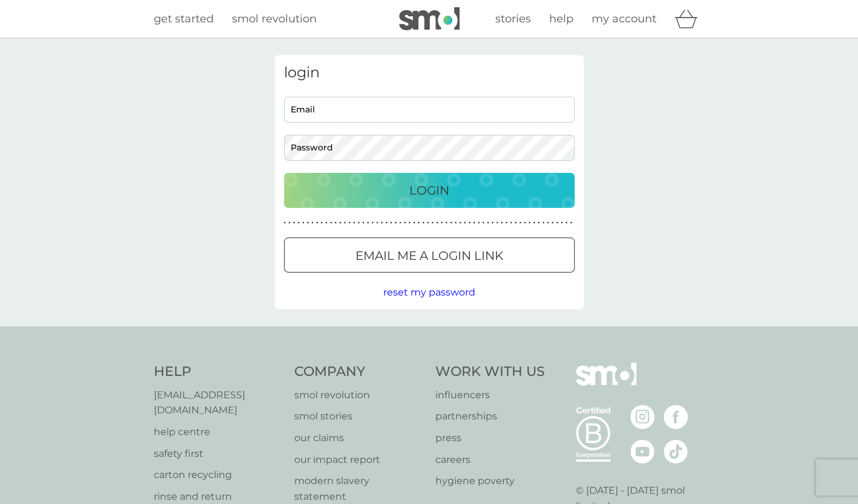 This screenshot has height=504, width=858. I want to click on a: our claims, so click(359, 439).